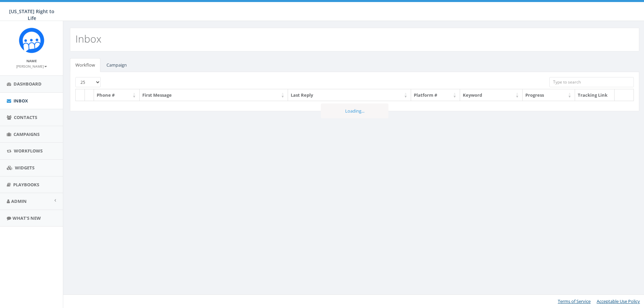 Image resolution: width=644 pixels, height=308 pixels. What do you see at coordinates (88, 38) in the screenshot?
I see `h2: Inbox` at bounding box center [88, 38].